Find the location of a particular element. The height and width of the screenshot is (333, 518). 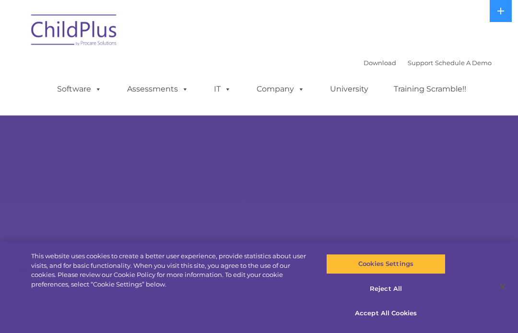

a: Support is located at coordinates (420, 63).